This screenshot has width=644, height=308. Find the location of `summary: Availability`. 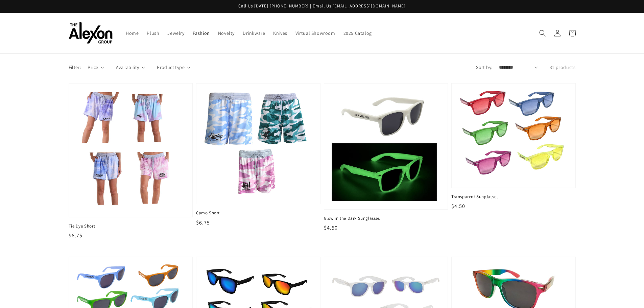

summary: Availability is located at coordinates (131, 67).